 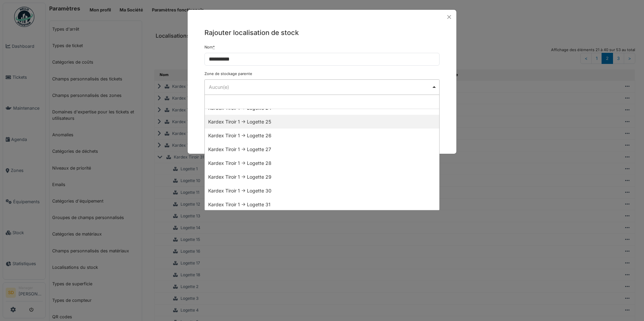 What do you see at coordinates (322, 135) in the screenshot?
I see `div: Kardex Tiroir 1 -> Logette 26` at bounding box center [322, 135].